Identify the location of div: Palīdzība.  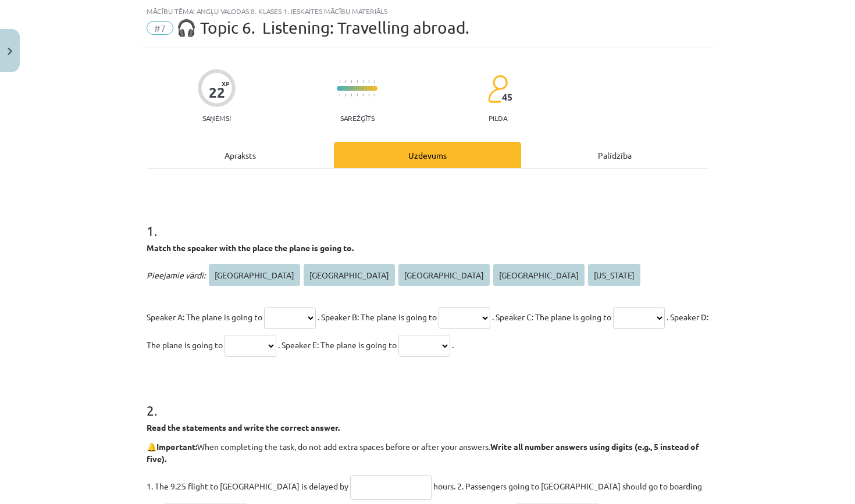
(615, 154).